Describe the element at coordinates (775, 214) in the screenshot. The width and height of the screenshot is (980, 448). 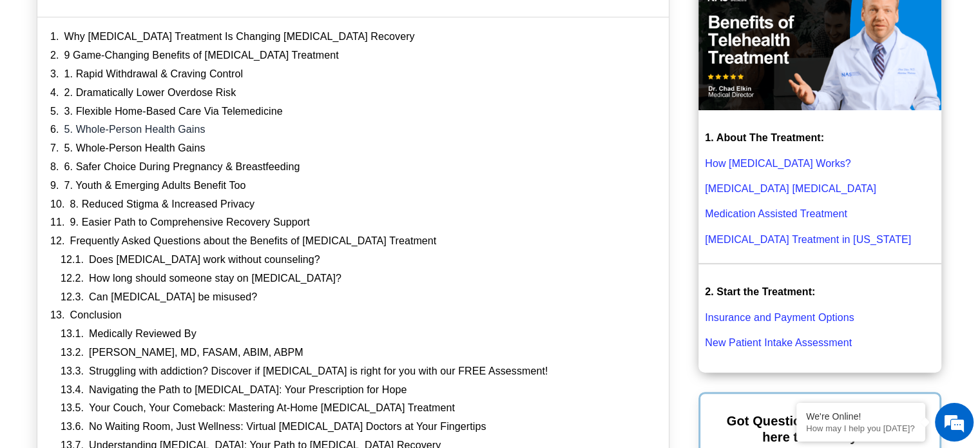
I see `a: Medication Assisted Treatment` at that location.